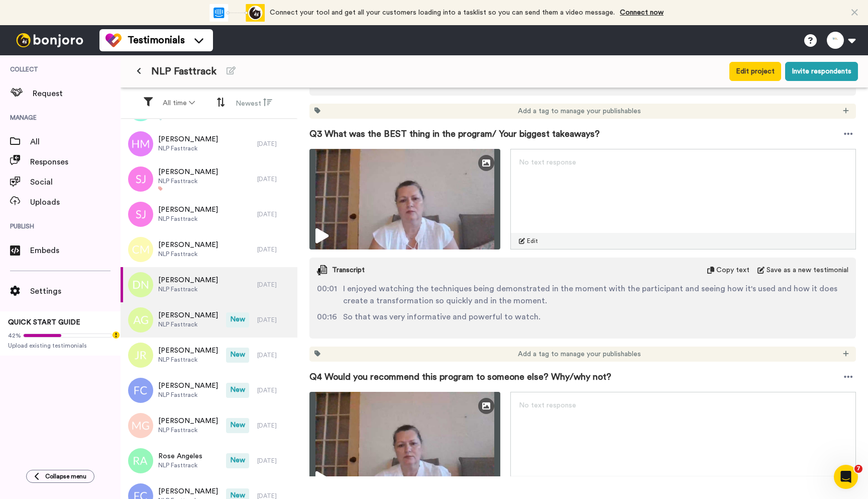 The width and height of the screenshot is (868, 499). What do you see at coordinates (327, 295) in the screenshot?
I see `span: 00:01` at bounding box center [327, 295].